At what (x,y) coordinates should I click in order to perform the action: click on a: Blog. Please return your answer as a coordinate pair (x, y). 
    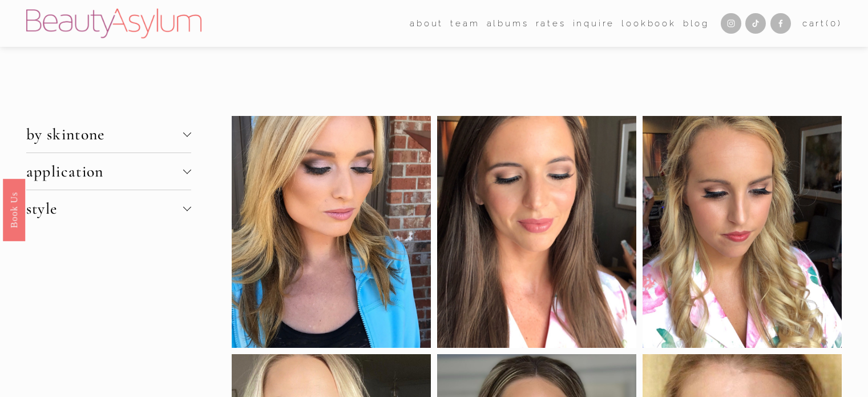
    Looking at the image, I should click on (696, 23).